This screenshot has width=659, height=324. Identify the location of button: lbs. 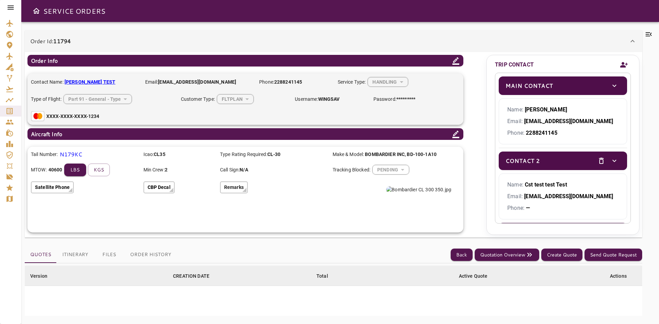
(75, 170).